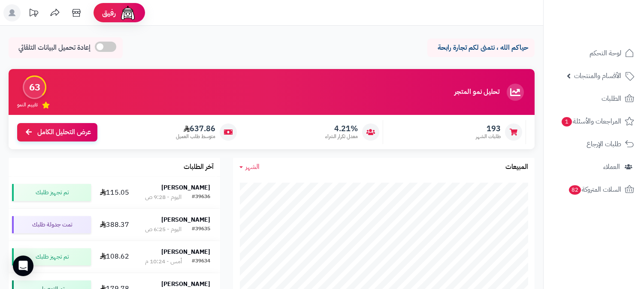 This screenshot has height=289, width=644. I want to click on span: 193, so click(488, 129).